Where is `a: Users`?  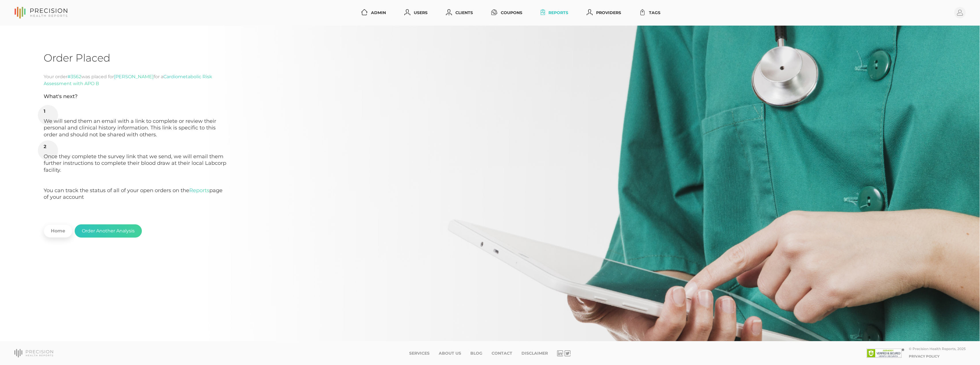 a: Users is located at coordinates (416, 13).